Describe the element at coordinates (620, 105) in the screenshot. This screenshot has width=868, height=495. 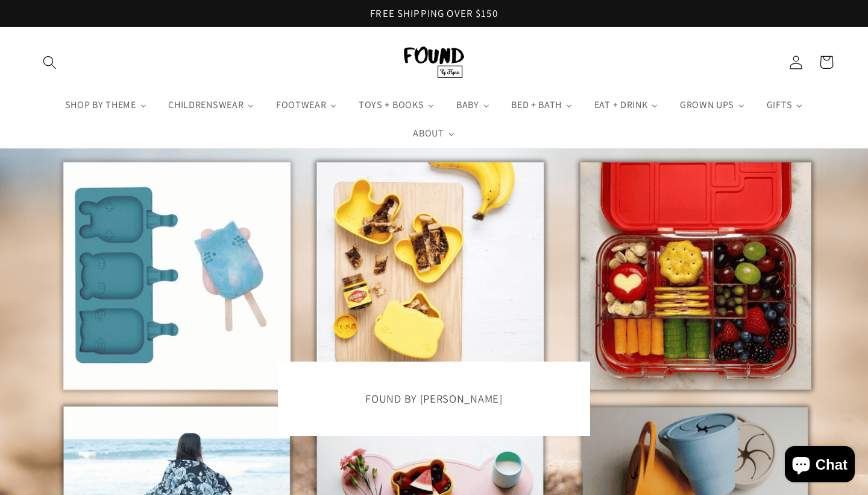
I see `span: EAT + DRINK` at that location.